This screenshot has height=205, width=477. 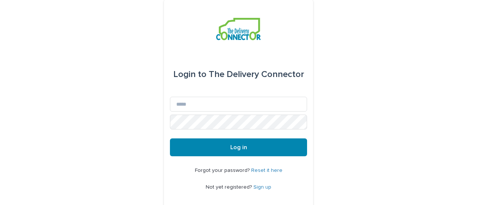 What do you see at coordinates (267, 171) in the screenshot?
I see `a: Reset it here` at bounding box center [267, 171].